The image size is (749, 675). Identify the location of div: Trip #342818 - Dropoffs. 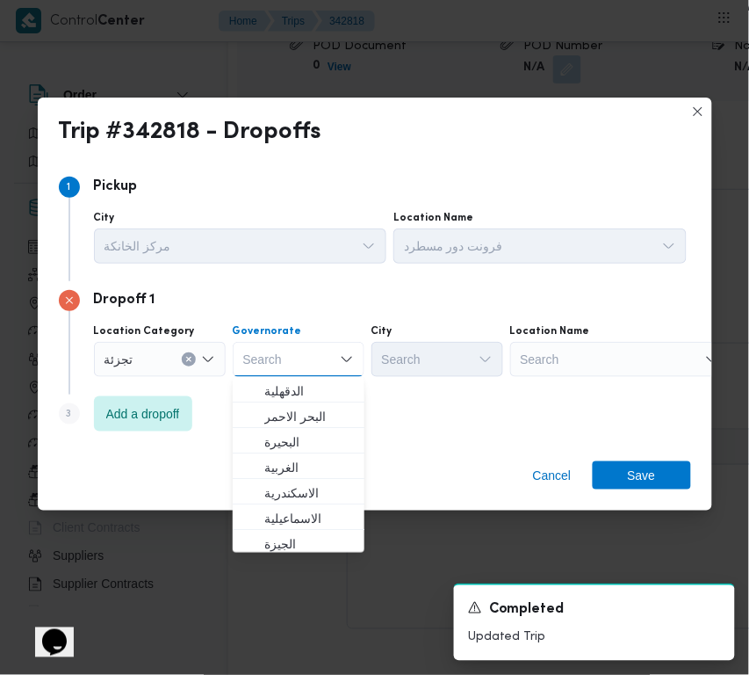
(191, 133).